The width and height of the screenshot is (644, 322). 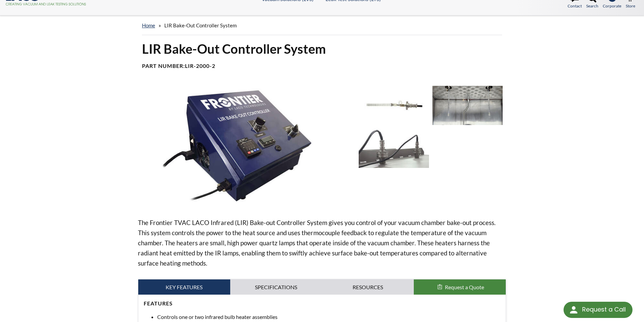 What do you see at coordinates (464, 287) in the screenshot?
I see `span: Request a Quote` at bounding box center [464, 287].